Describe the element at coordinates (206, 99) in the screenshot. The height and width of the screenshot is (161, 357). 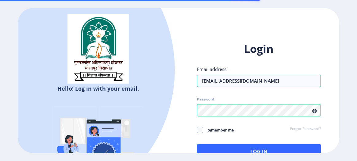
I see `label: Password:` at that location.